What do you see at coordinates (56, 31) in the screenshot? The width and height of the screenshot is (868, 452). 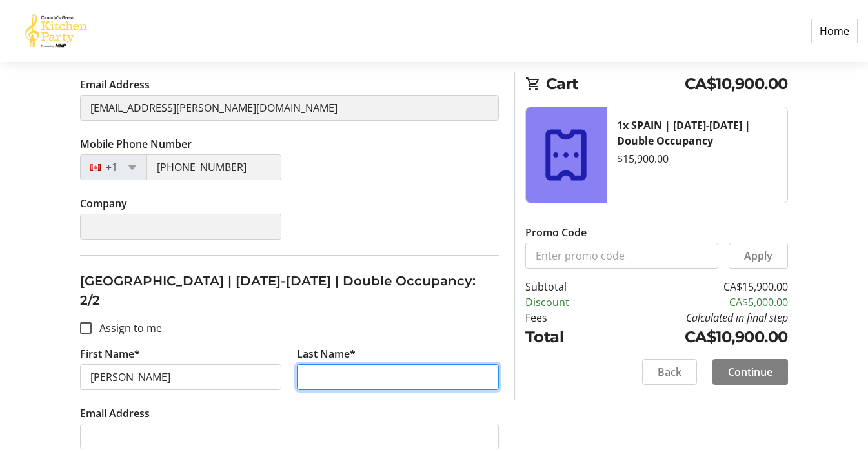 I see `img: Canada’s Great Kitchen Party's Logo` at bounding box center [56, 31].